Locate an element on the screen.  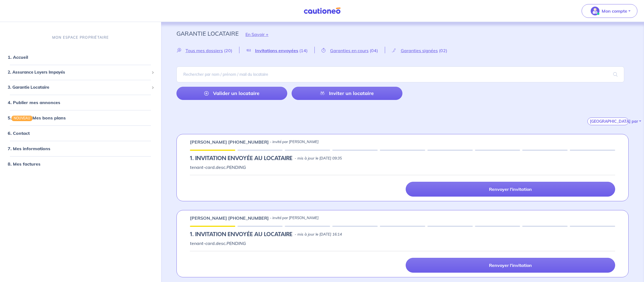
a: 6. Contact is located at coordinates (18, 133).